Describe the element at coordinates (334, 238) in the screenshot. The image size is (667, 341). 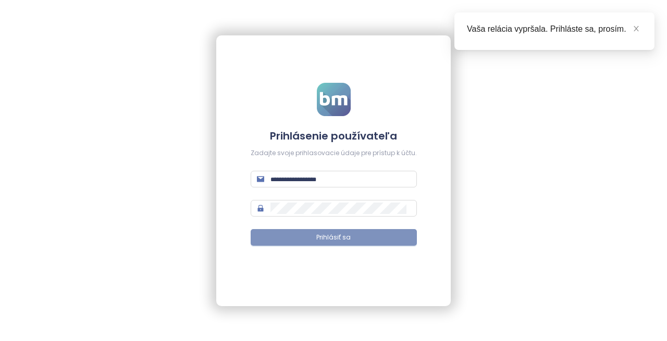
I see `button: Prihlásiť sa` at that location.